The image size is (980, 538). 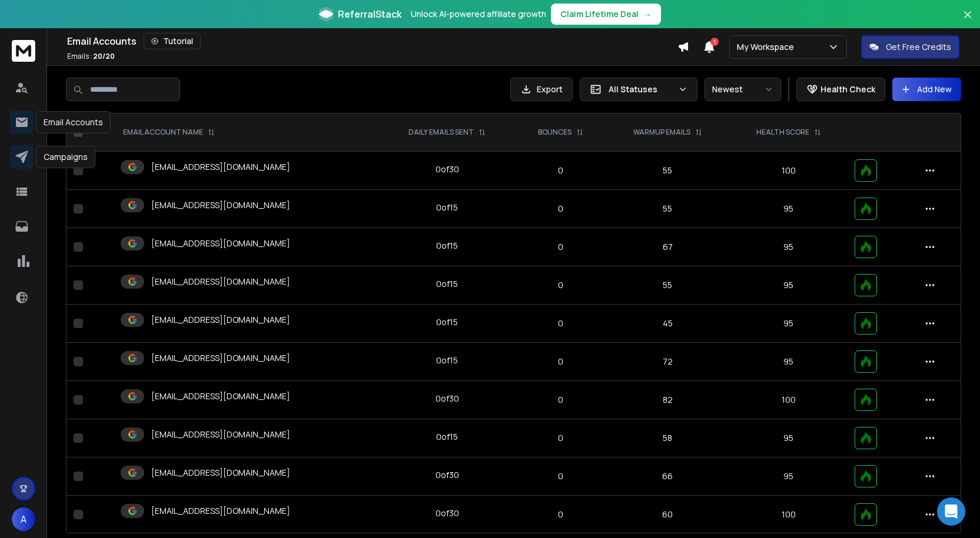 What do you see at coordinates (605, 14) in the screenshot?
I see `button: Claim Lifetime Deal→` at bounding box center [605, 14].